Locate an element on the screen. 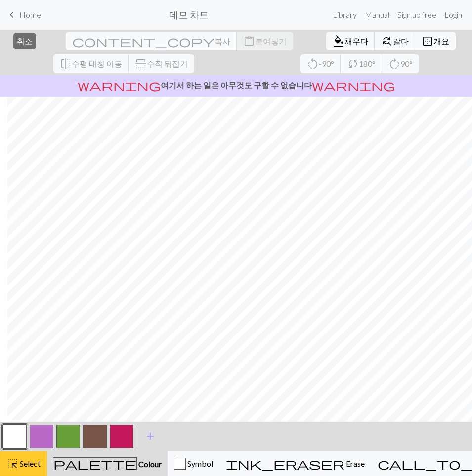  button: Colour is located at coordinates (108, 464).